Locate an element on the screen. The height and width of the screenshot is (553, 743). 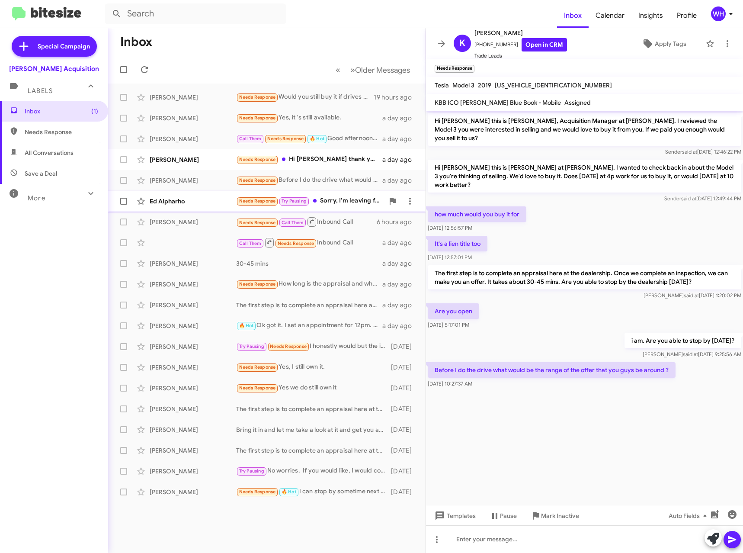
div: Would you still buy it if drives but one of the camshafts have no teeth? I'm not asking for full ... is located at coordinates (305, 97).